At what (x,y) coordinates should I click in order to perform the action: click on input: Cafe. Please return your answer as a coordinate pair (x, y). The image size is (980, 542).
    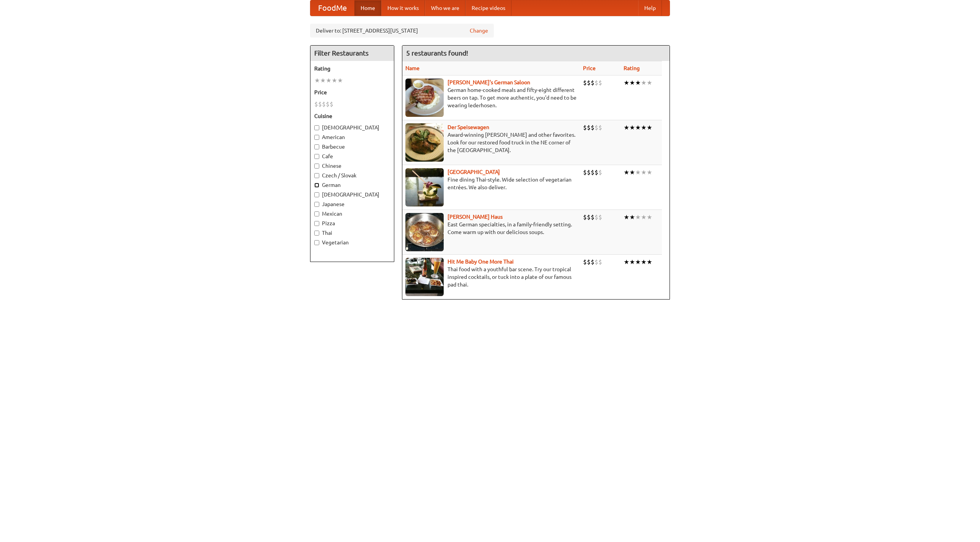
    Looking at the image, I should click on (316, 156).